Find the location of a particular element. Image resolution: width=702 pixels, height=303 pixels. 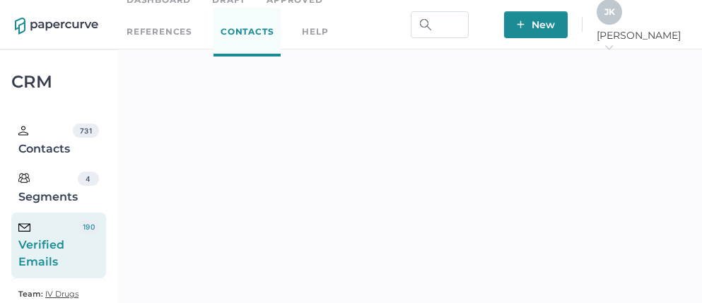

div: CRM is located at coordinates (59, 82).